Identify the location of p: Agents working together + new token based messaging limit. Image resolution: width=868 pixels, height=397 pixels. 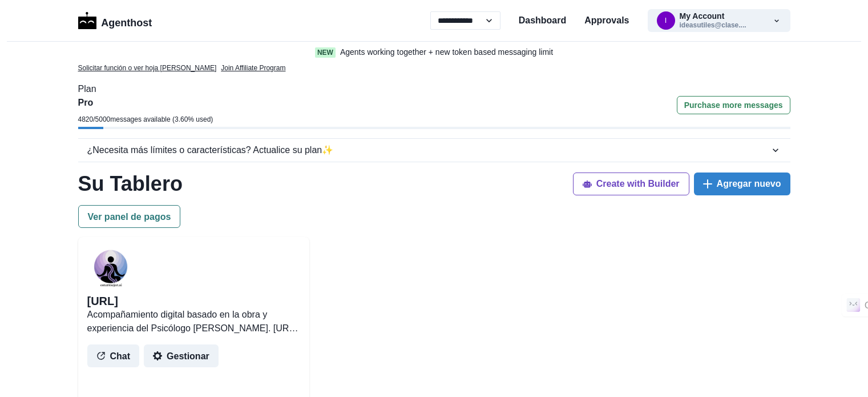
(446, 52).